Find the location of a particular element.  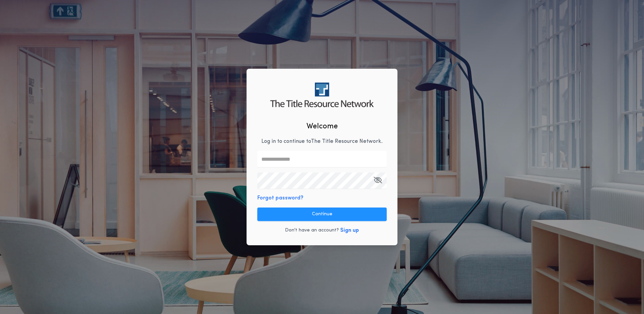

button: Sign up is located at coordinates (350, 230).